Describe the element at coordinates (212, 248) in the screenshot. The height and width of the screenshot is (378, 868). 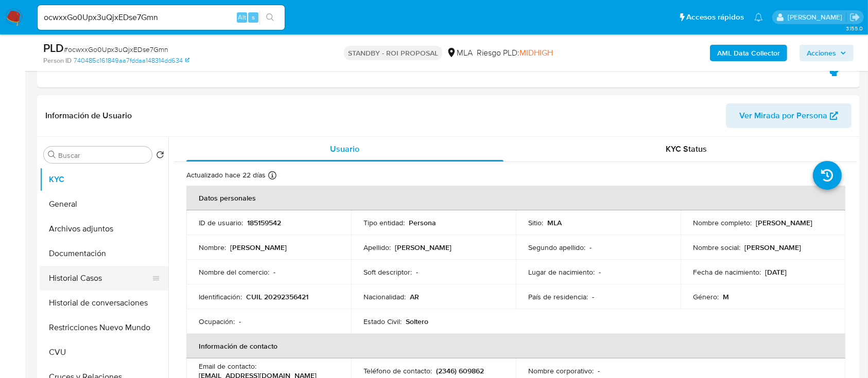
I see `p: Nombre :` at that location.